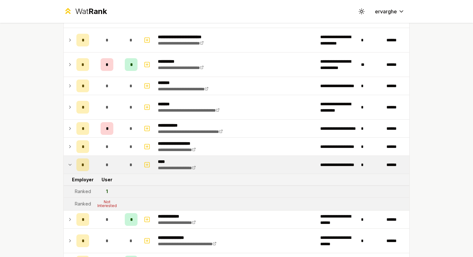  Describe the element at coordinates (85, 11) in the screenshot. I see `a: WatRank` at that location.